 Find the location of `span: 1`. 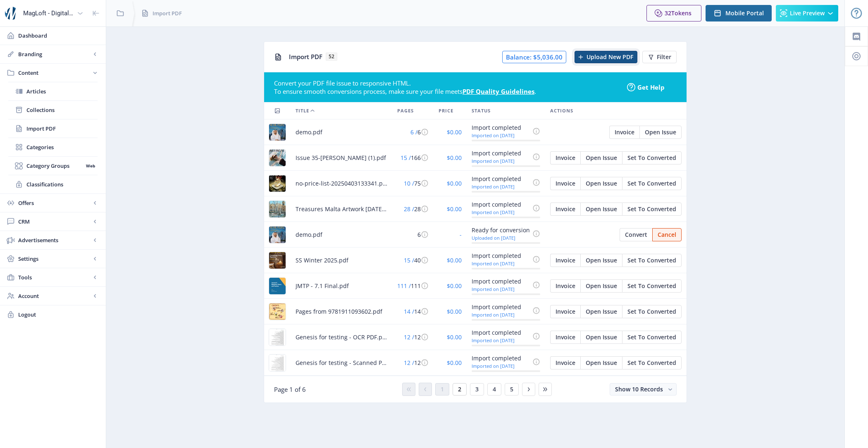

span: 1 is located at coordinates (442, 389).